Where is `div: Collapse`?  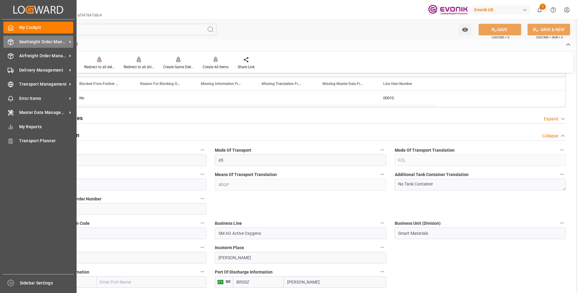
div: Collapse is located at coordinates (550, 136).